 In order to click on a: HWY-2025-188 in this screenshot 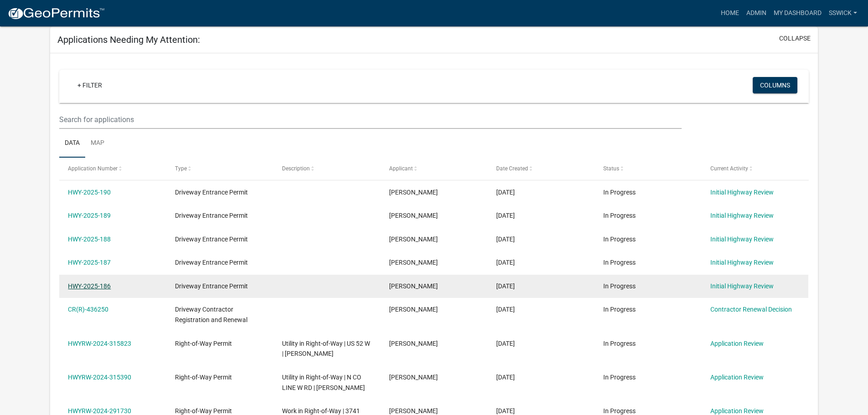, I will do `click(89, 239)`.